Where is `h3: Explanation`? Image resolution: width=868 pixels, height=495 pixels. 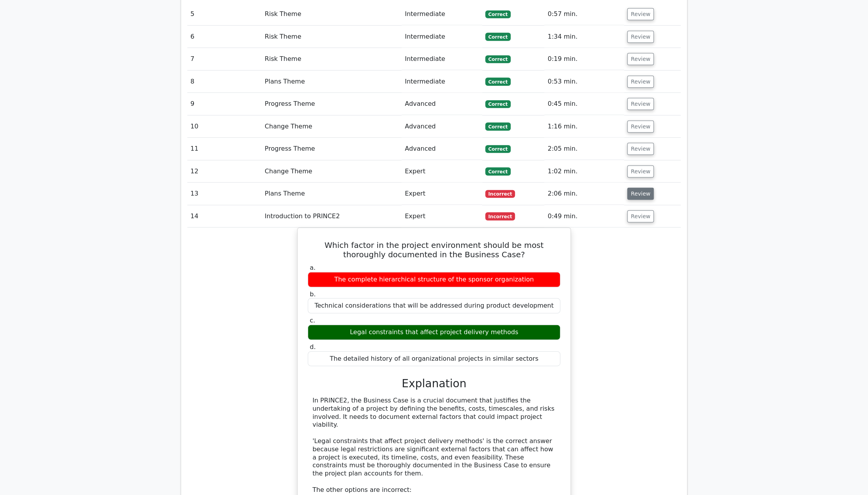
h3: Explanation is located at coordinates (434, 384).